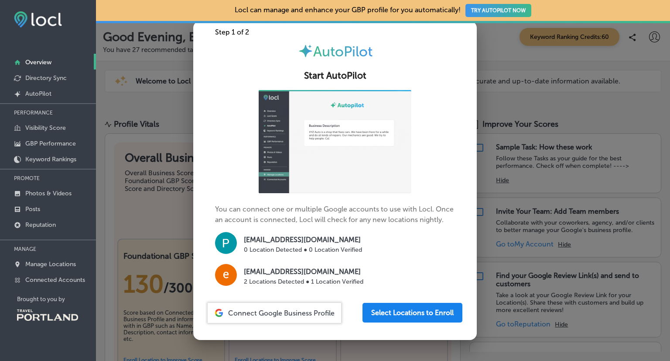 Image resolution: width=670 pixels, height=361 pixels. Describe the element at coordinates (48, 315) in the screenshot. I see `img: Travel Portland` at that location.